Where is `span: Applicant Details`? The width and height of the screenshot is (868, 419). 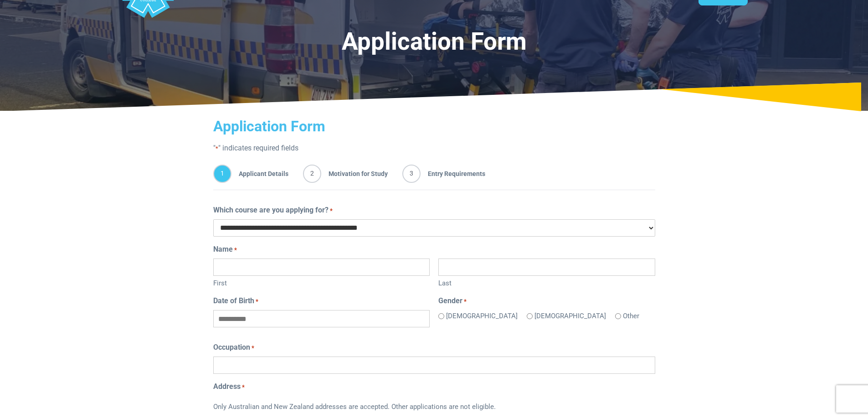 span: Applicant Details is located at coordinates (260, 174).